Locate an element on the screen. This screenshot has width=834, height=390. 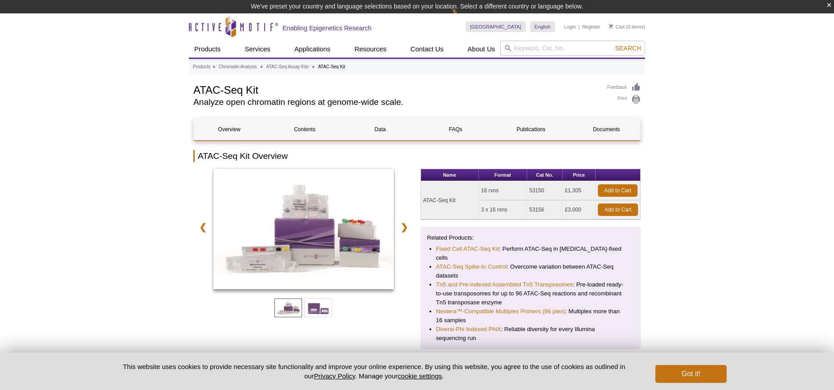
a: Print is located at coordinates (624, 99).